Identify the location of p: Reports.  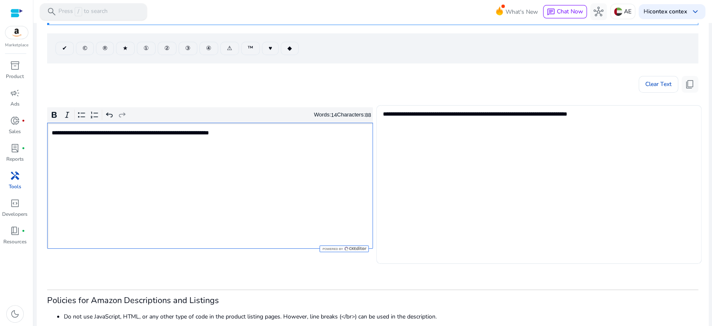
(15, 159).